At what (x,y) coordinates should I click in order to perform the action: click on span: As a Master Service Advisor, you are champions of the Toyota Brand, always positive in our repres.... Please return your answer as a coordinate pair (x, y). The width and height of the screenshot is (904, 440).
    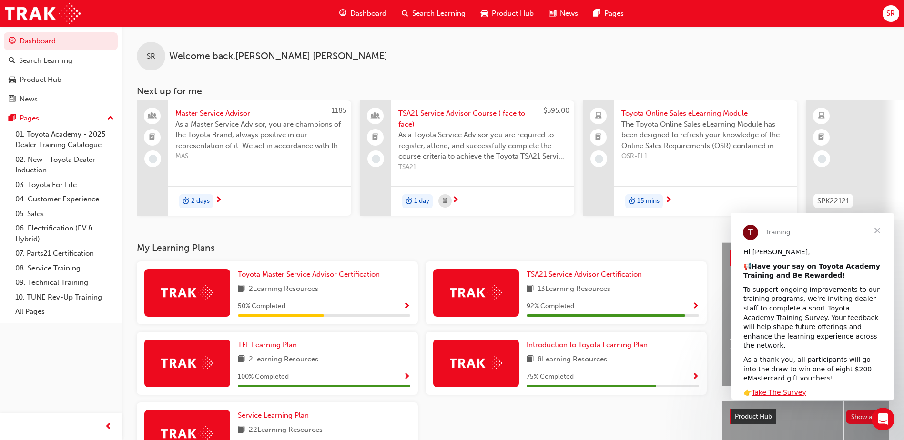
    Looking at the image, I should click on (259, 135).